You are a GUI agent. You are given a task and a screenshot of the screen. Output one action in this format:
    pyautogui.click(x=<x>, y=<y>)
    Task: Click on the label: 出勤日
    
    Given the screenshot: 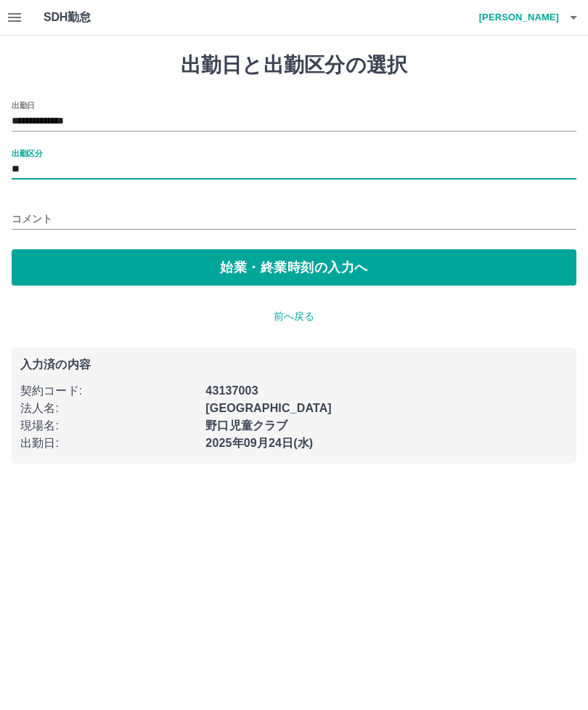 What is the action you would take?
    pyautogui.click(x=23, y=105)
    